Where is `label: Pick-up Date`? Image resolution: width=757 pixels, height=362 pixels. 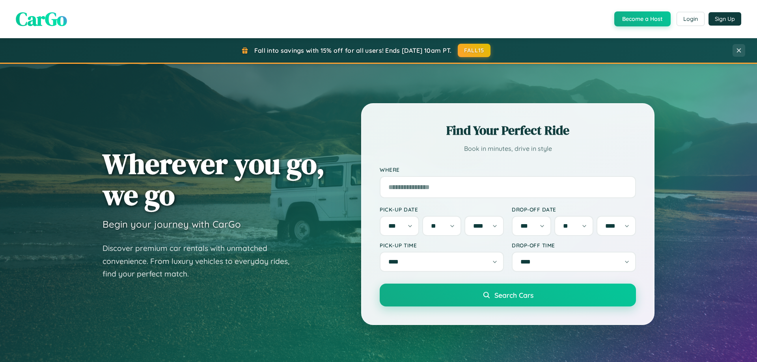
label: Pick-up Date is located at coordinates (442, 209).